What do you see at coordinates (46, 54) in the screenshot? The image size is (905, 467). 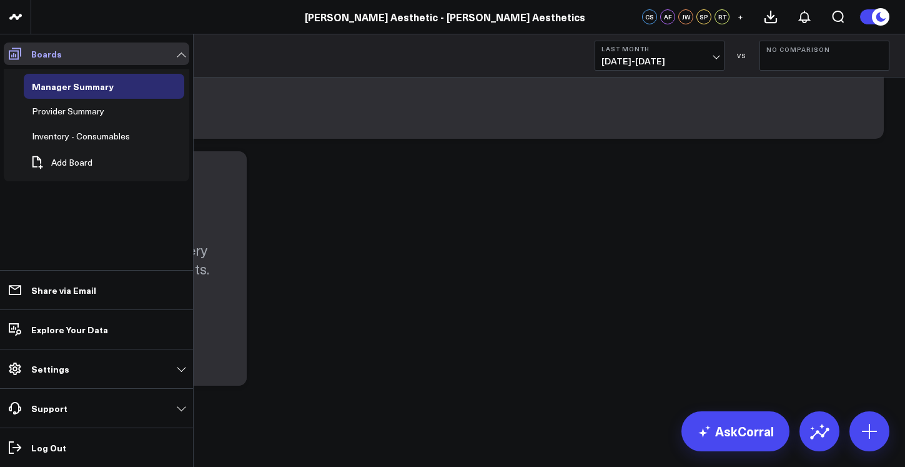 I see `p: Boards` at bounding box center [46, 54].